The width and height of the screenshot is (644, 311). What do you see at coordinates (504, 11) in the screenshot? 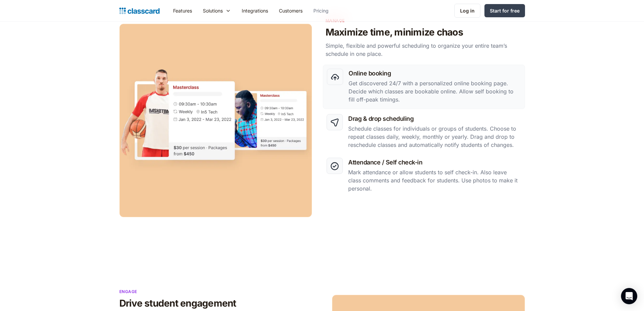
I see `a: Start for free` at bounding box center [504, 11].